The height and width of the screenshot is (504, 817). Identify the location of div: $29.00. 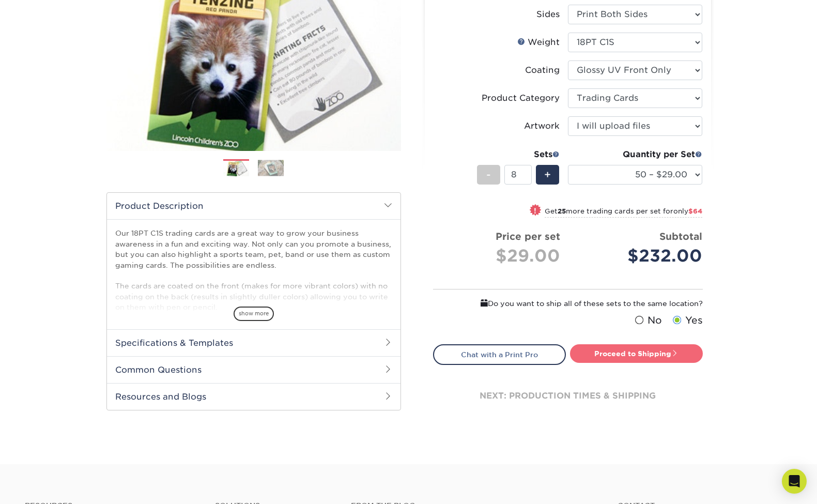
(501, 256).